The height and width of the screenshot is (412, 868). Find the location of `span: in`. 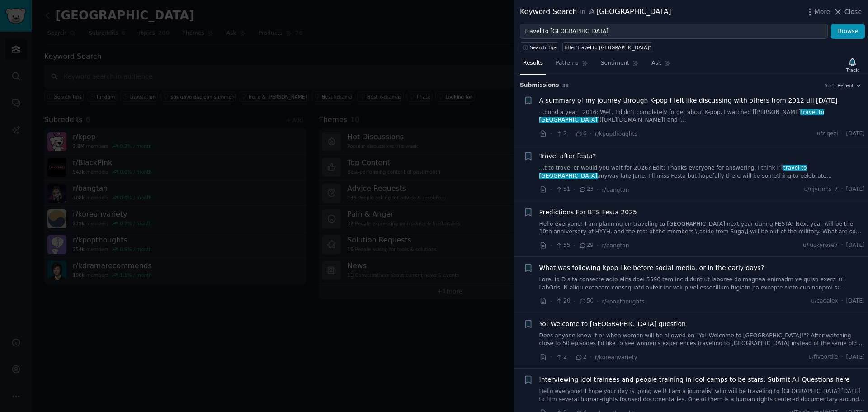

span: in is located at coordinates (582, 12).